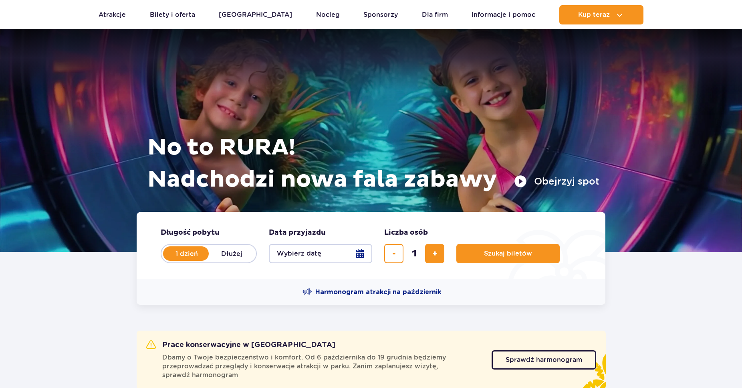  Describe the element at coordinates (378, 292) in the screenshot. I see `span: Harmonogram atrakcji na październik` at that location.